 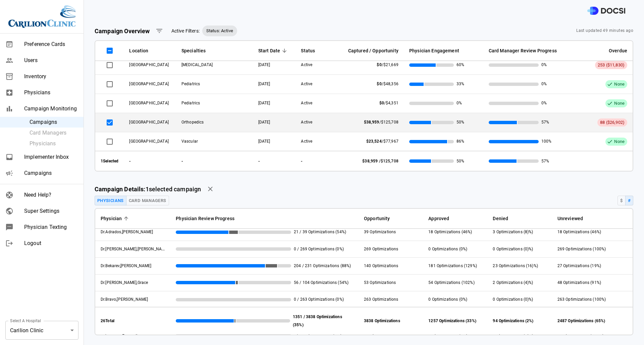 I want to click on span: 0 Optimizations (0%), so click(x=448, y=249).